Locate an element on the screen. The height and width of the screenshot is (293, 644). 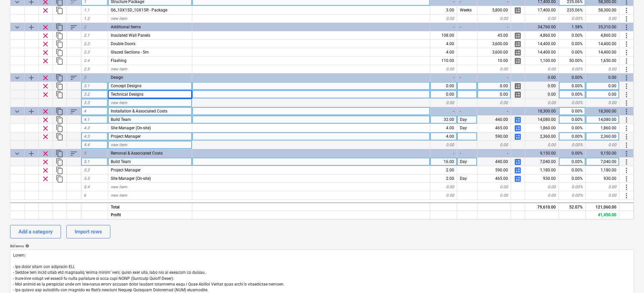
div: Import rows is located at coordinates (89, 232).